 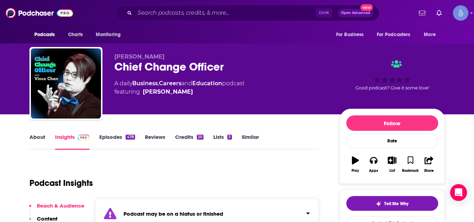 I want to click on button: Play, so click(x=355, y=165).